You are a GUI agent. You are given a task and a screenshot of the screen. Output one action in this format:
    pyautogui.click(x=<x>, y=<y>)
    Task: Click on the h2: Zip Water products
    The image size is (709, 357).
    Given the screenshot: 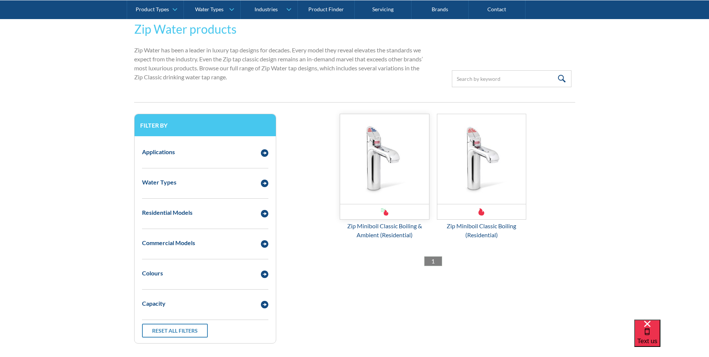 What is the action you would take?
    pyautogui.click(x=281, y=29)
    